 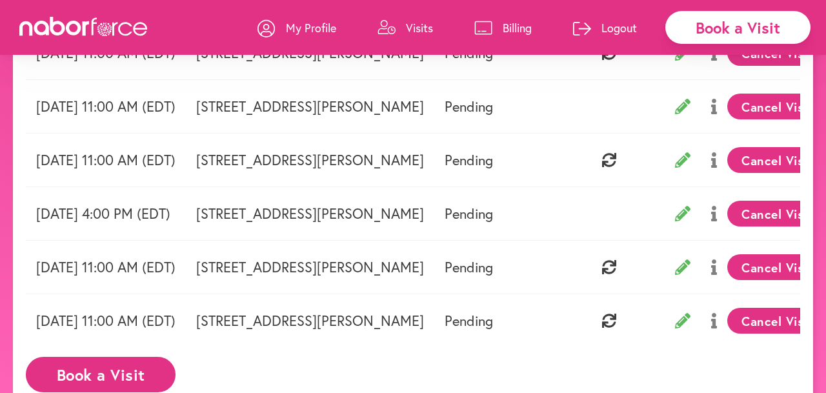 What do you see at coordinates (101, 374) in the screenshot?
I see `button: Book a Visit` at bounding box center [101, 374].